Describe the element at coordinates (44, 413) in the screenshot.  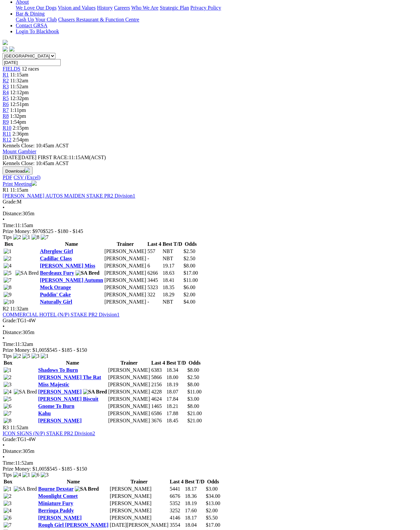
I see `a: Kahu` at that location.